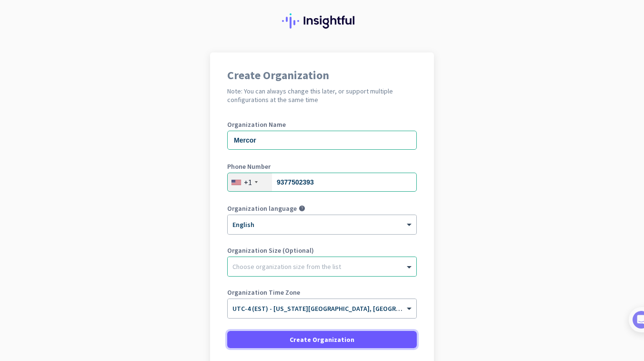 Image resolution: width=644 pixels, height=361 pixels. I want to click on div: +1, so click(247, 182).